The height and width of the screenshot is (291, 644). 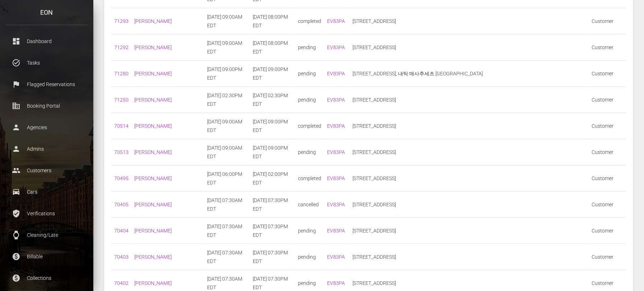 What do you see at coordinates (46, 257) in the screenshot?
I see `a: paid Billable` at bounding box center [46, 257].